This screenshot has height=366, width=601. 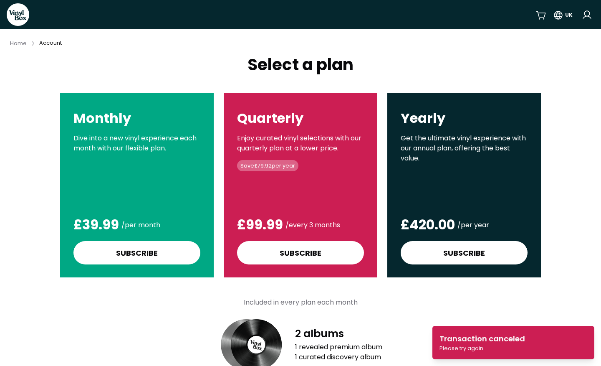 I want to click on a: Home, so click(x=18, y=43).